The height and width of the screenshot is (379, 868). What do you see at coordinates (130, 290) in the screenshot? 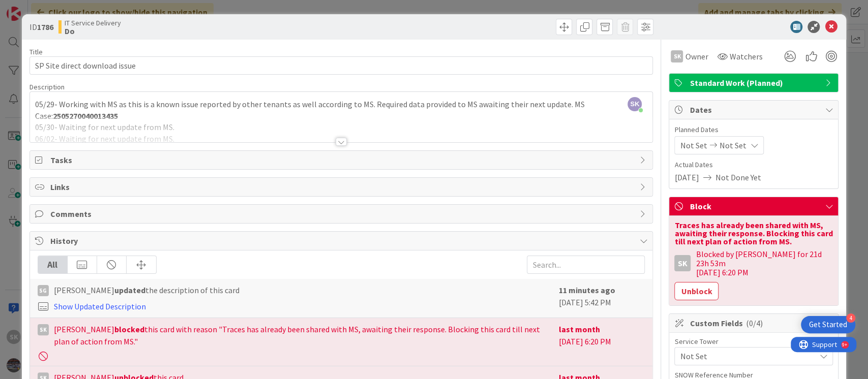
I see `b: updated` at bounding box center [130, 290].